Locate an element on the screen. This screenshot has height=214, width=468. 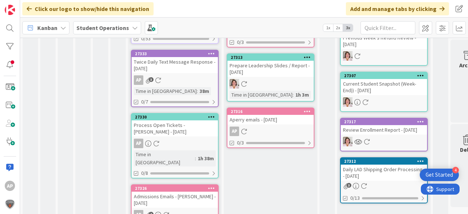
span: 0/8 is located at coordinates (144, 173).